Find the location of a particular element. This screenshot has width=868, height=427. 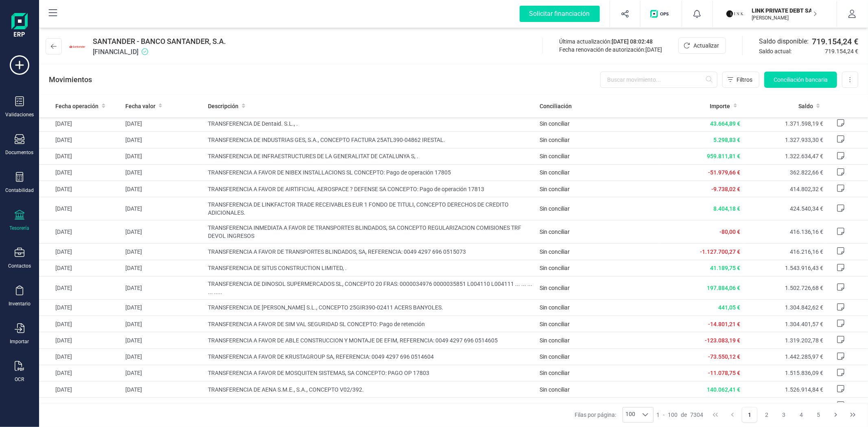

span: Conciliación bancaria is located at coordinates (800, 80).